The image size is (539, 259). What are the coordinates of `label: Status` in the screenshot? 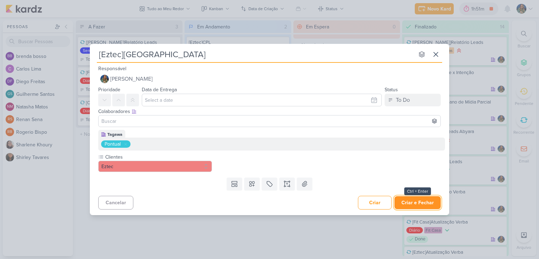 It's located at (391, 89).